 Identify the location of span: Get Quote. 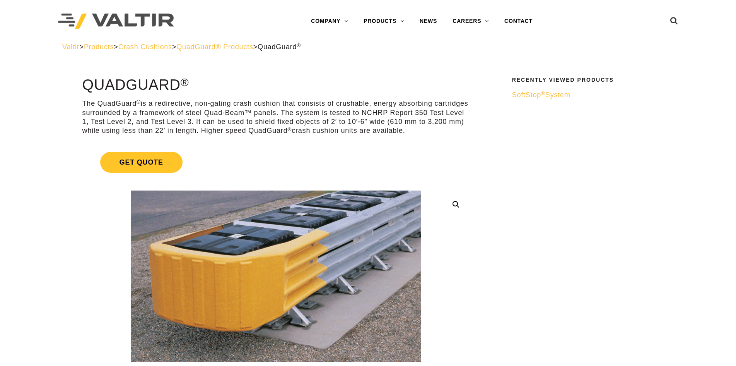
(141, 162).